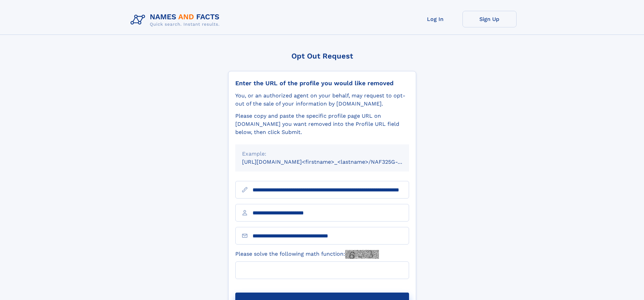 Image resolution: width=644 pixels, height=300 pixels. I want to click on div: You, or an authorized agent on your behalf, may request to opt-out of the sale of your informatio..., so click(322, 99).